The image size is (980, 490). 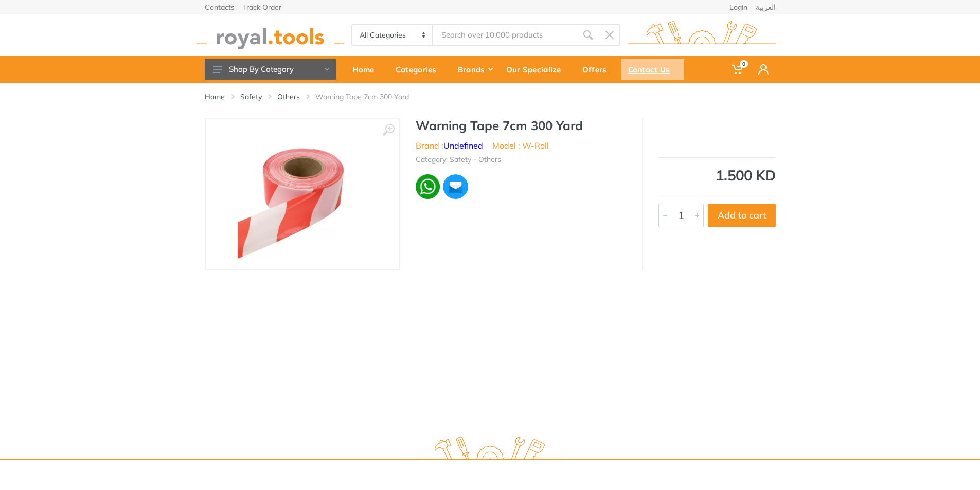 What do you see at coordinates (598, 69) in the screenshot?
I see `div: Offers` at bounding box center [598, 69].